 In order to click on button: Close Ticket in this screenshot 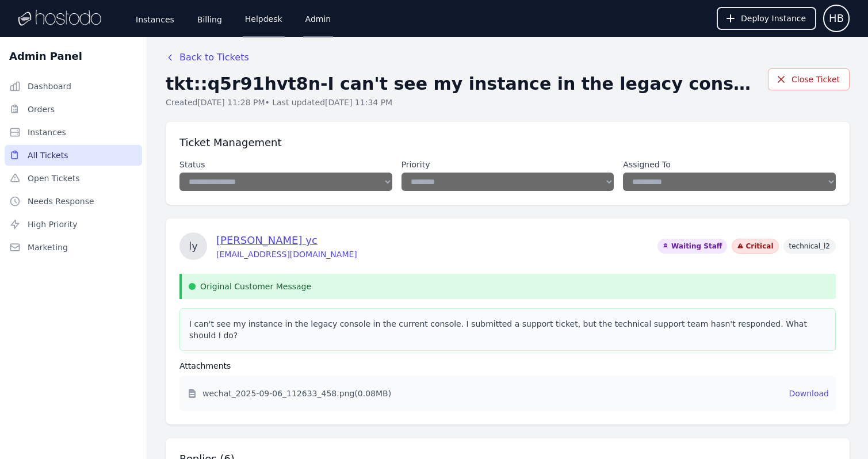, I will do `click(809, 79)`.